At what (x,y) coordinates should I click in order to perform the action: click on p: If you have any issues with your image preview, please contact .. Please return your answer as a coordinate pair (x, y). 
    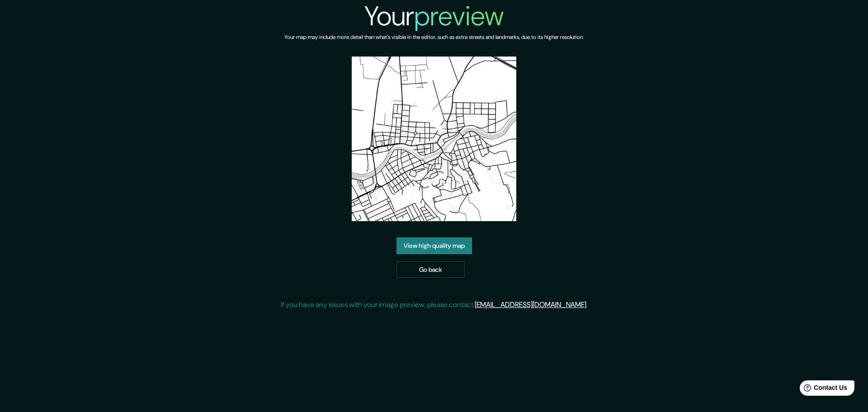
    Looking at the image, I should click on (434, 304).